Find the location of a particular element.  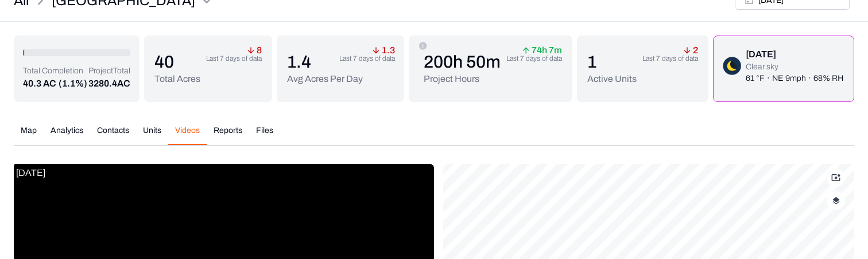

p: Total Acres is located at coordinates (178, 79).